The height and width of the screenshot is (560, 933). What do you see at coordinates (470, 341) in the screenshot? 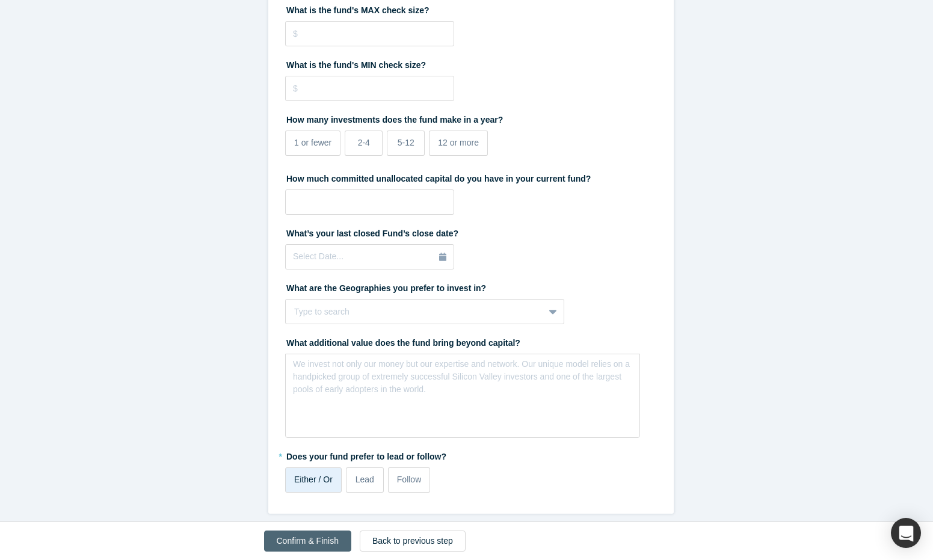
I see `label: What additional value does the fund bring beyond capital?` at bounding box center [470, 341].